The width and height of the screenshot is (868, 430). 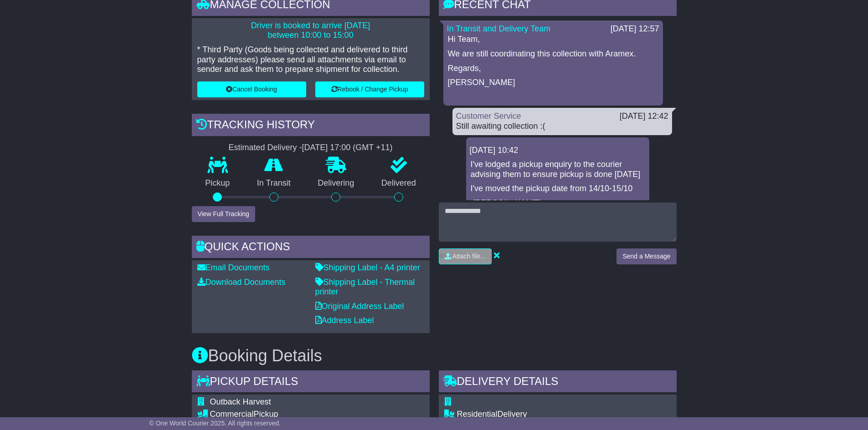 I want to click on p: I've moved the pickup date from 14/10-15/10, so click(x=557, y=189).